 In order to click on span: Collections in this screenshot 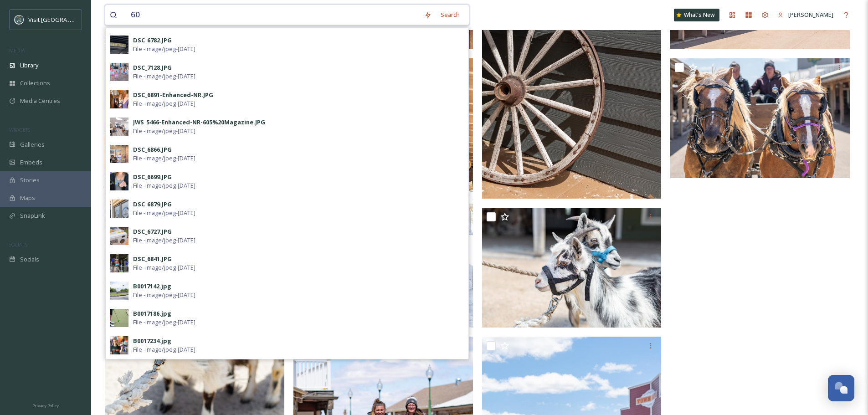, I will do `click(35, 83)`.